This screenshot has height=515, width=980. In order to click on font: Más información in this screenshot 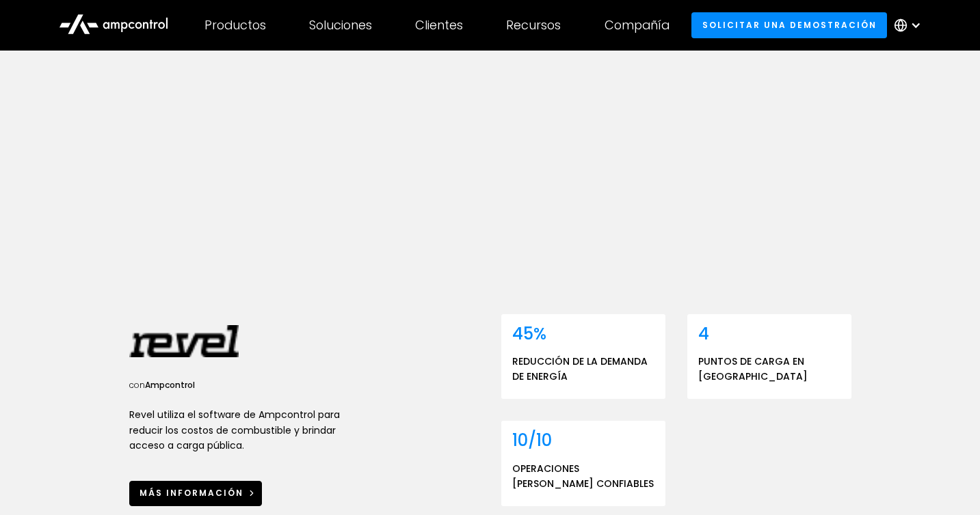, I will do `click(192, 492)`.